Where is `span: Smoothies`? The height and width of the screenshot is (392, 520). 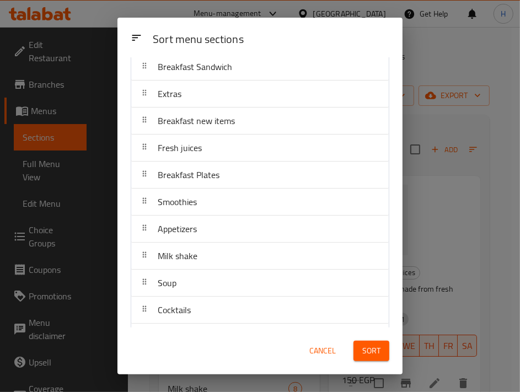
span: Smoothies is located at coordinates (177, 202).